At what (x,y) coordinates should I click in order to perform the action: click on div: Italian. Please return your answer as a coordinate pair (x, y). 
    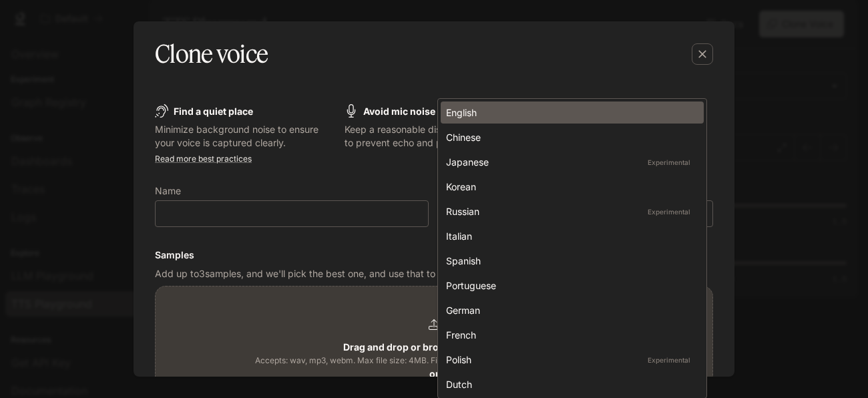
    Looking at the image, I should click on (570, 236).